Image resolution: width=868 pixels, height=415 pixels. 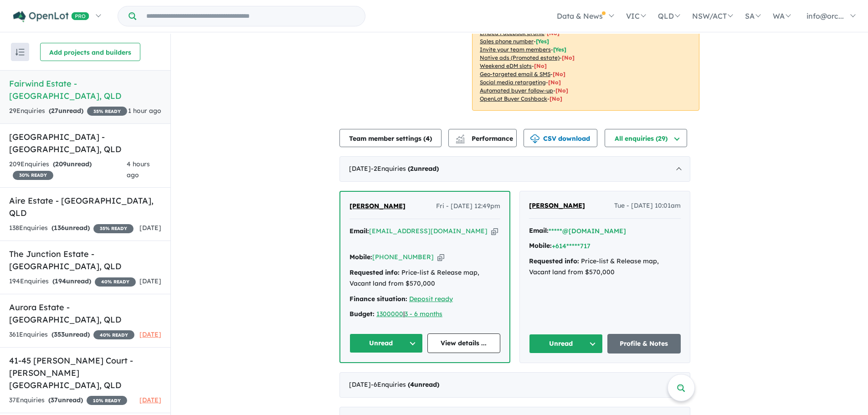 I want to click on a: Deposit ready, so click(x=431, y=299).